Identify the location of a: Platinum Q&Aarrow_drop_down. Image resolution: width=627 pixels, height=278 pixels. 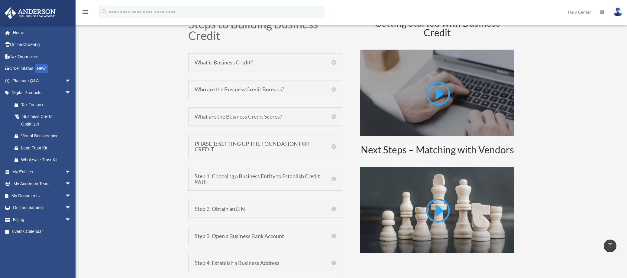
(42, 81).